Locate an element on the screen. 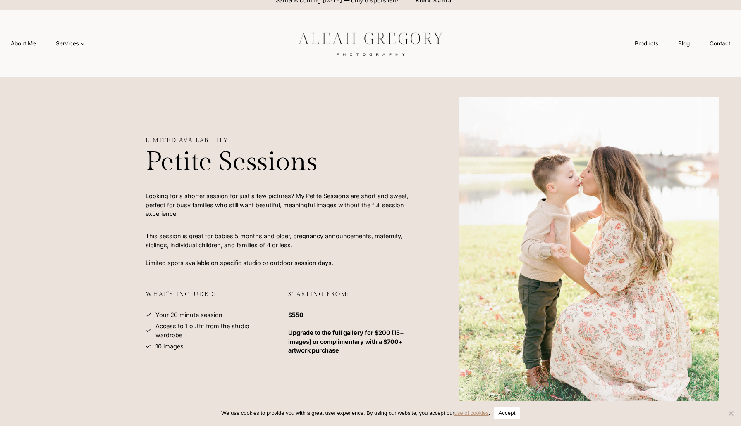 The height and width of the screenshot is (426, 741). button: Child menu of Services is located at coordinates (70, 43).